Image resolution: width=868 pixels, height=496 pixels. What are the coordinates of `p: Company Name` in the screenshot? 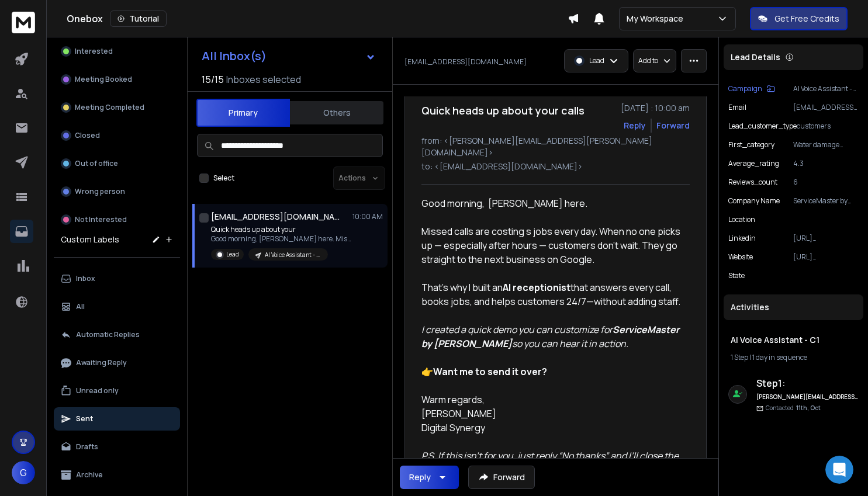 It's located at (754, 201).